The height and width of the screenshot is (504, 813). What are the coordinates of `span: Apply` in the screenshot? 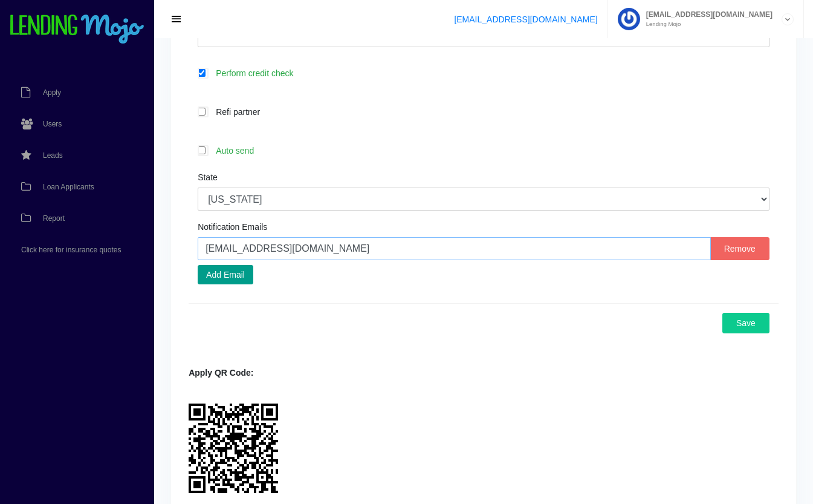 It's located at (52, 93).